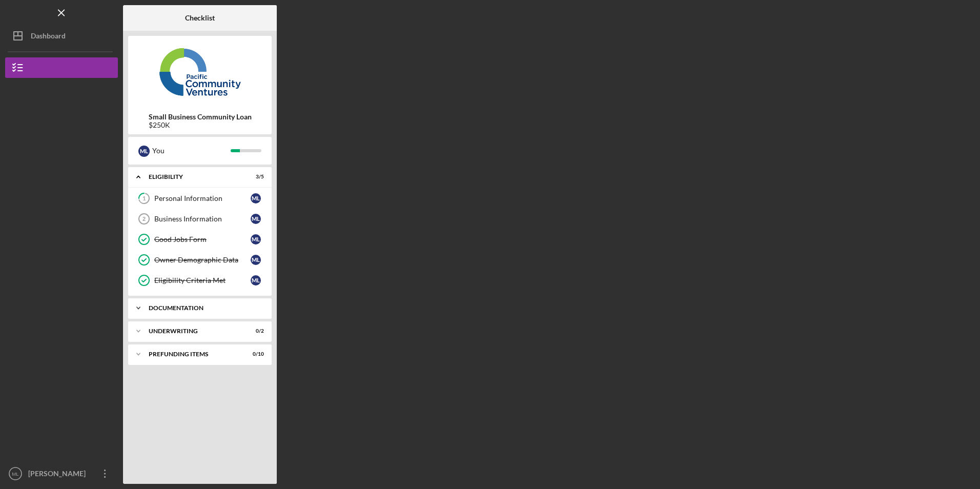  Describe the element at coordinates (202, 219) in the screenshot. I see `div: Business Information` at that location.